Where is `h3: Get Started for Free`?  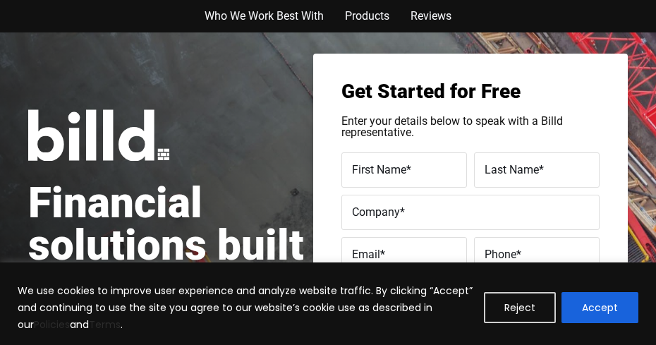
h3: Get Started for Free is located at coordinates (471, 92).